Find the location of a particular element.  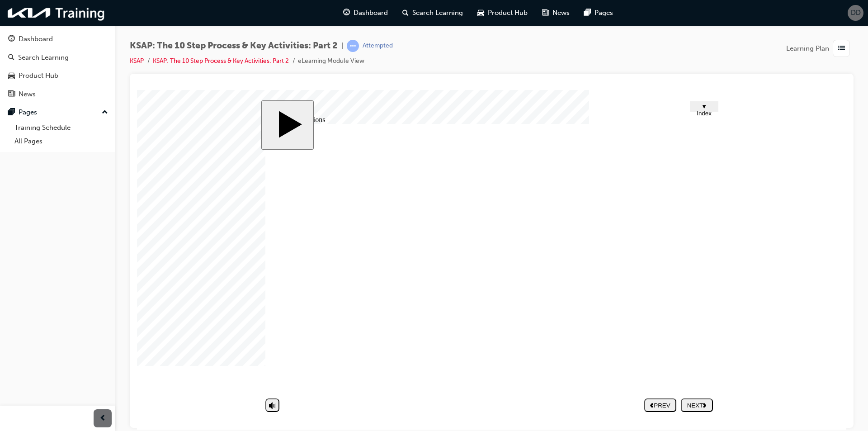

a: KSAP: The 10 Step Process & Key Activities: Part 2 is located at coordinates (220, 60).